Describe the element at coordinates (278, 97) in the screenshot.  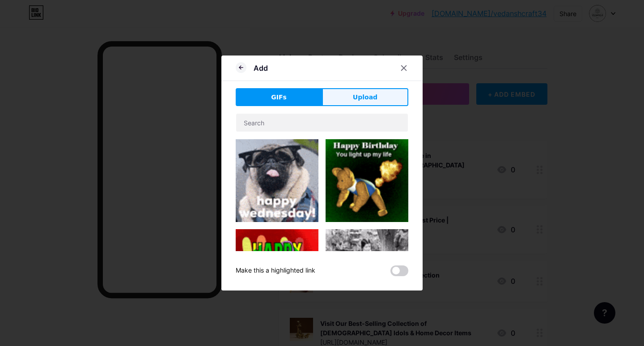
I see `span: GIFs` at that location.